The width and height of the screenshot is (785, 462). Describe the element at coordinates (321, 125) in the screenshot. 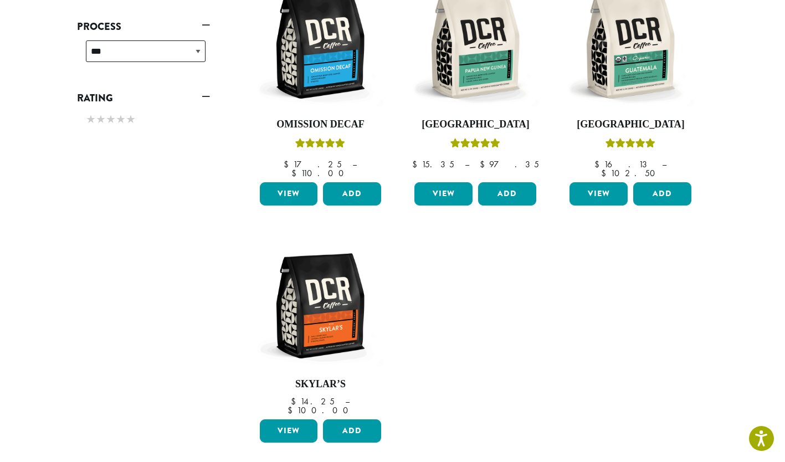

I see `h4: Omission Decaf` at that location.